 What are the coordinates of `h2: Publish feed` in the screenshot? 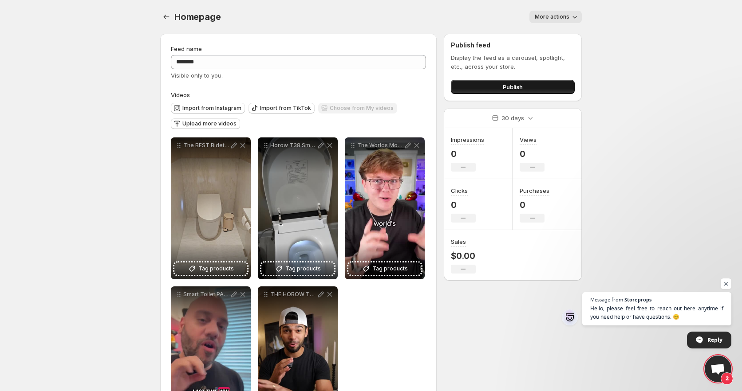 It's located at (513, 45).